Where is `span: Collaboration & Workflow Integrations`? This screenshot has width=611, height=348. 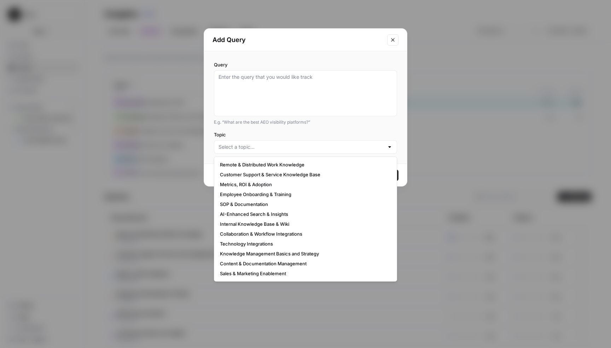 span: Collaboration & Workflow Integrations is located at coordinates (304, 234).